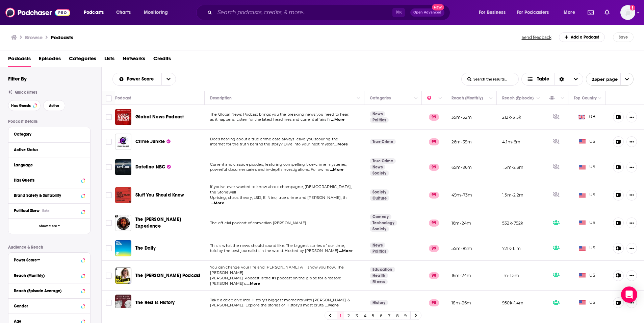 This screenshot has height=323, width=644. Describe the element at coordinates (348, 315) in the screenshot. I see `a: 2` at that location.